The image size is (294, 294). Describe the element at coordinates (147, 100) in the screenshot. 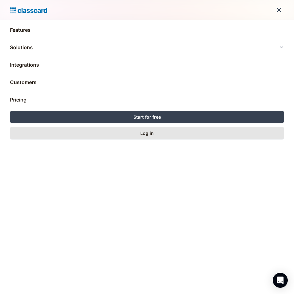

I see `a: Pricing` at that location.